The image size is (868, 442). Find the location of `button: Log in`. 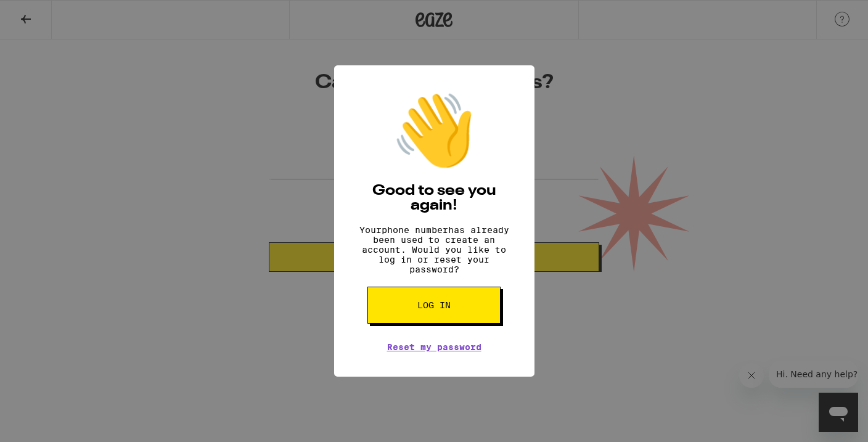

button: Log in is located at coordinates (434, 305).